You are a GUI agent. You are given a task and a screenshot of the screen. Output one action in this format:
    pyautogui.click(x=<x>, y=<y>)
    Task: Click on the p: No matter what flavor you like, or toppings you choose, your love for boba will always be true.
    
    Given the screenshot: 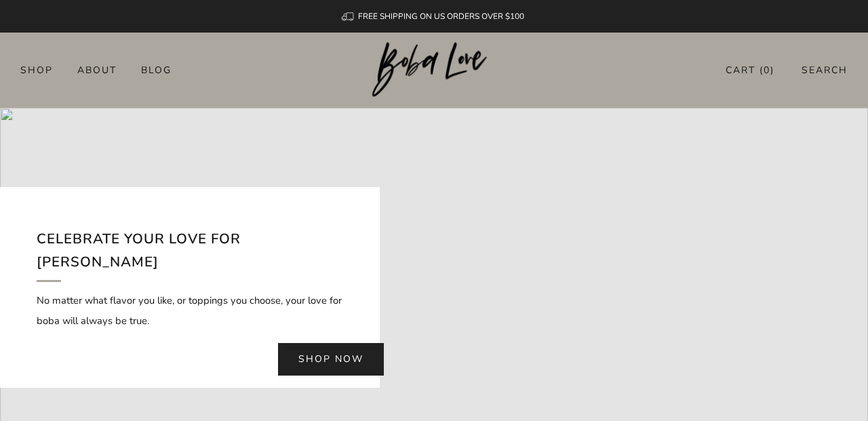 What is the action you would take?
    pyautogui.click(x=190, y=311)
    